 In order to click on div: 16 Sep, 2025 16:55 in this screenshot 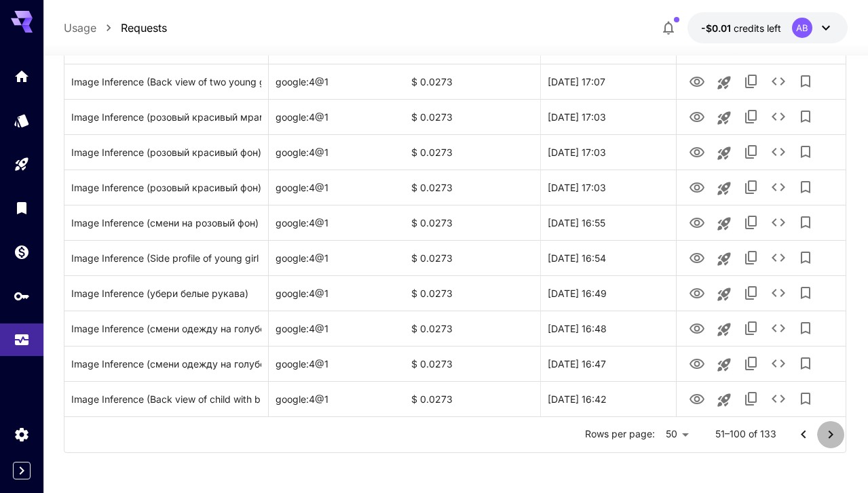, I will do `click(608, 223)`.